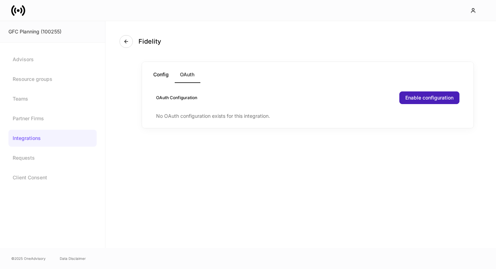 This screenshot has height=269, width=496. I want to click on a: Integrations, so click(52, 138).